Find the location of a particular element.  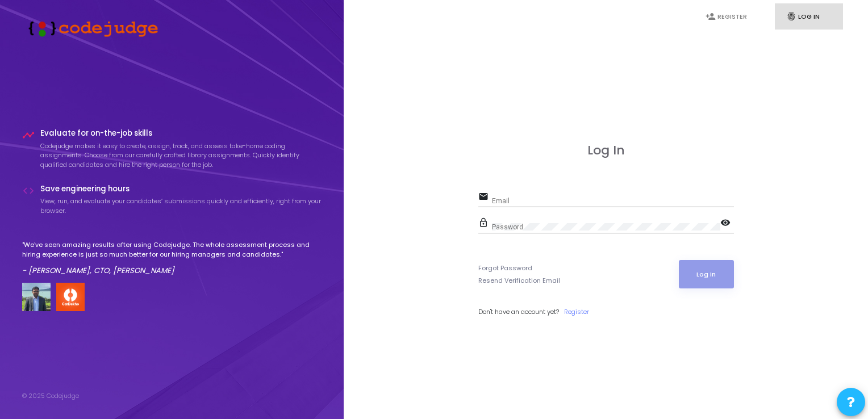

img: user image is located at coordinates (36, 297).